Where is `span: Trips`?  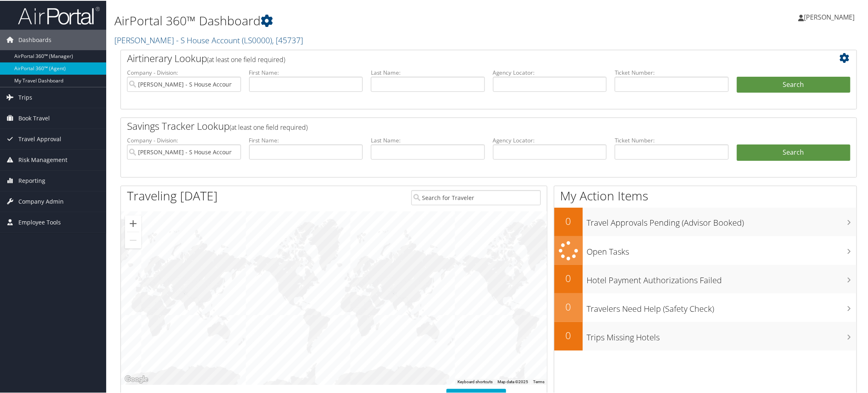 span: Trips is located at coordinates (26, 97).